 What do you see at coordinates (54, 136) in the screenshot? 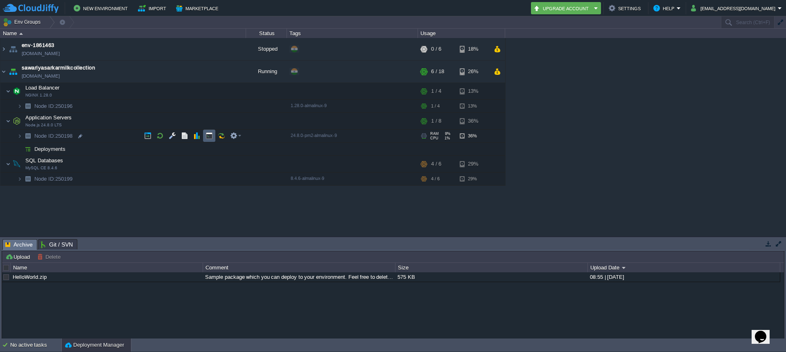
I see `a: Node ID:250198` at bounding box center [54, 136].